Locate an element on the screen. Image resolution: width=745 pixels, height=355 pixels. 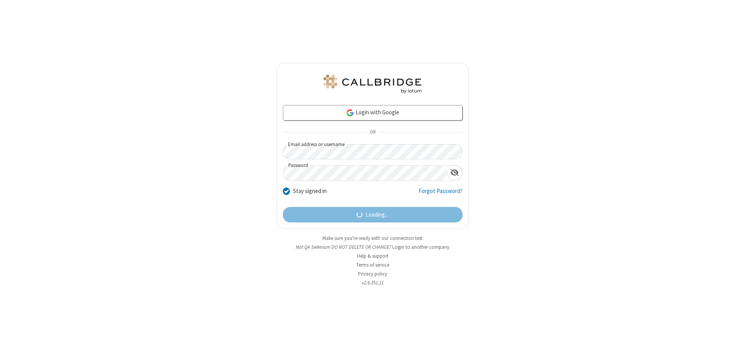
a: Terms of service is located at coordinates (372, 265).